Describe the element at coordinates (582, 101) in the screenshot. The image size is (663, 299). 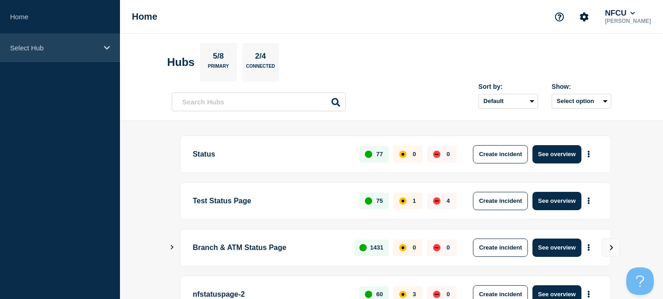
I see `button: Select option` at that location.